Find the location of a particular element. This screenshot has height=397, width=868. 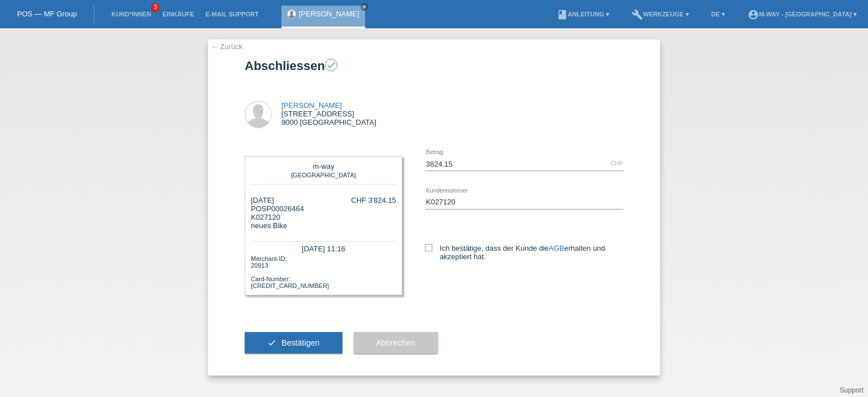

div: m-way is located at coordinates (323, 166).